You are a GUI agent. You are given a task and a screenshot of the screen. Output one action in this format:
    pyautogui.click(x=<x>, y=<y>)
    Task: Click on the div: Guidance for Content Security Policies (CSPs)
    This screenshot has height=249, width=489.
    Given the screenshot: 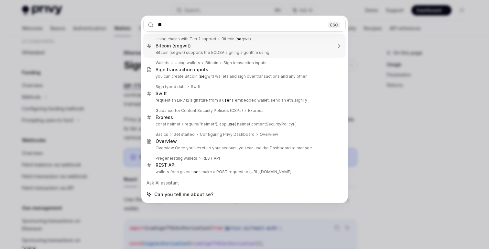 What is the action you would take?
    pyautogui.click(x=199, y=111)
    